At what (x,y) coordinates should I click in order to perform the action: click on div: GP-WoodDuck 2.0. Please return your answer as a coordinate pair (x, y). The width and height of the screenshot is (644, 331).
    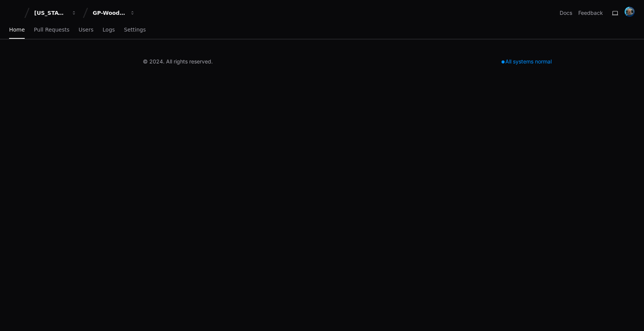
    Looking at the image, I should click on (109, 13).